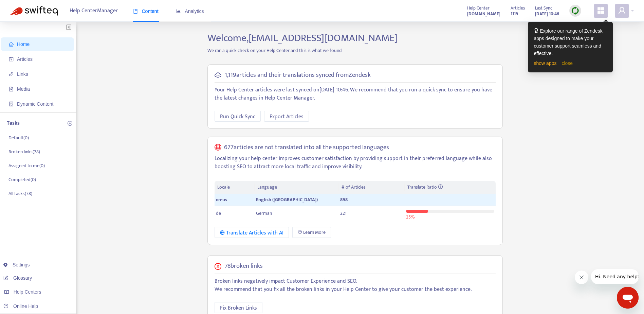 The height and width of the screenshot is (314, 644). I want to click on span: user, so click(622, 10).